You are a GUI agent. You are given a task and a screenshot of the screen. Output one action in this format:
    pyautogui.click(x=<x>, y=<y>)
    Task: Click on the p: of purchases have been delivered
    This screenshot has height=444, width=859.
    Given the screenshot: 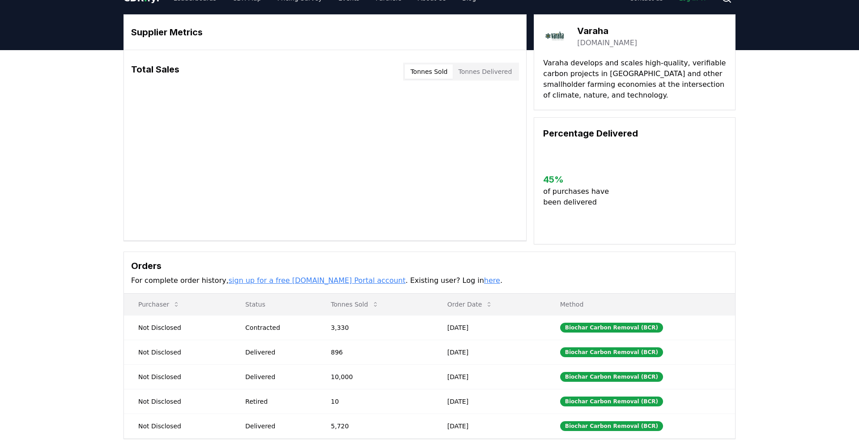 What is the action you would take?
    pyautogui.click(x=579, y=197)
    